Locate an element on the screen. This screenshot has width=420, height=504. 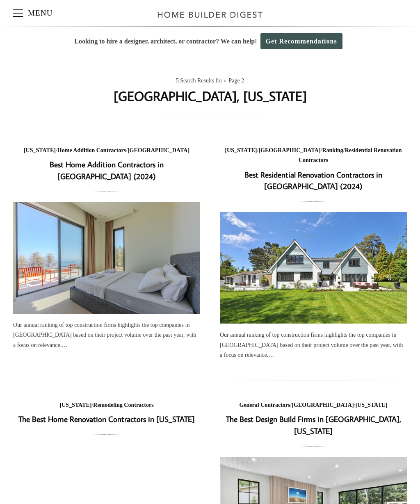
img: Home Builder Digest is located at coordinates (210, 14).